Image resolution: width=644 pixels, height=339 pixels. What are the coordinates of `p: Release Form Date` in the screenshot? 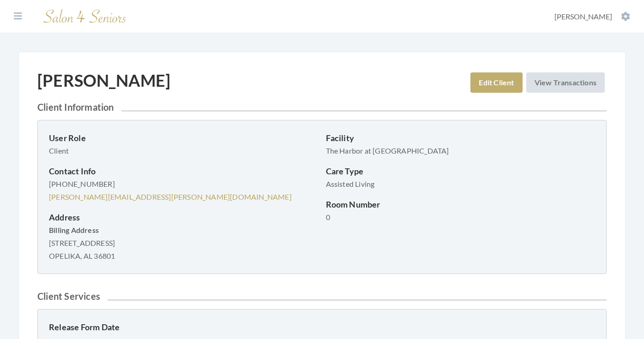 It's located at (184, 327).